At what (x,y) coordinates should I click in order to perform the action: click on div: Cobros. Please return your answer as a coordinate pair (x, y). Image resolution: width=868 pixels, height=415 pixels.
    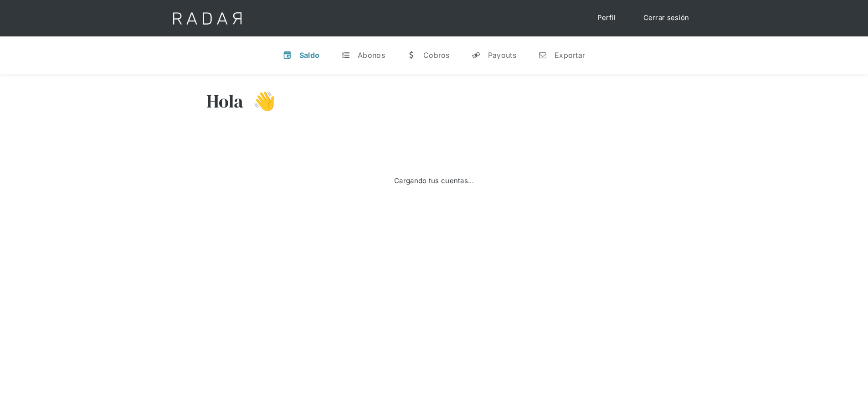
    Looking at the image, I should click on (436, 55).